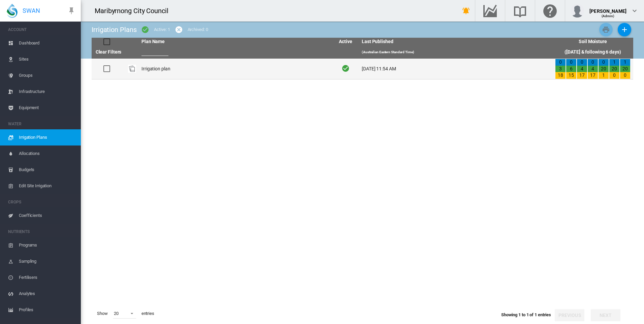  Describe the element at coordinates (47, 245) in the screenshot. I see `span: Programs` at that location.